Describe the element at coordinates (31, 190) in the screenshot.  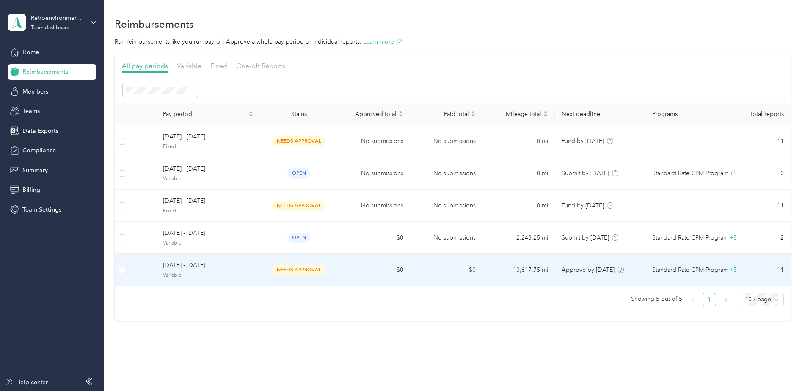
I see `span: Billing` at that location.